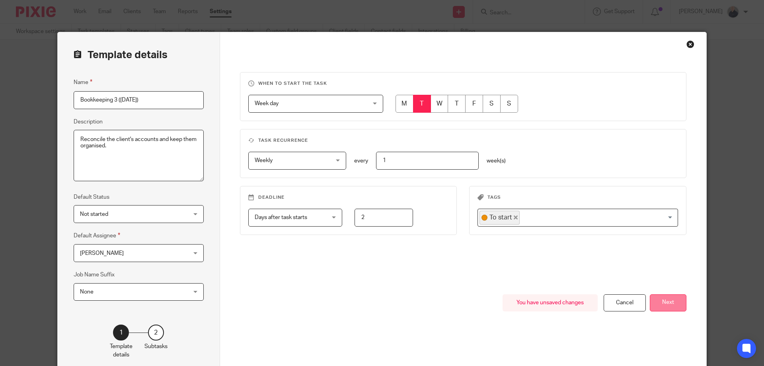 Image resolution: width=764 pixels, height=366 pixels. What do you see at coordinates (578, 217) in the screenshot?
I see `div: Search for option` at bounding box center [578, 217].